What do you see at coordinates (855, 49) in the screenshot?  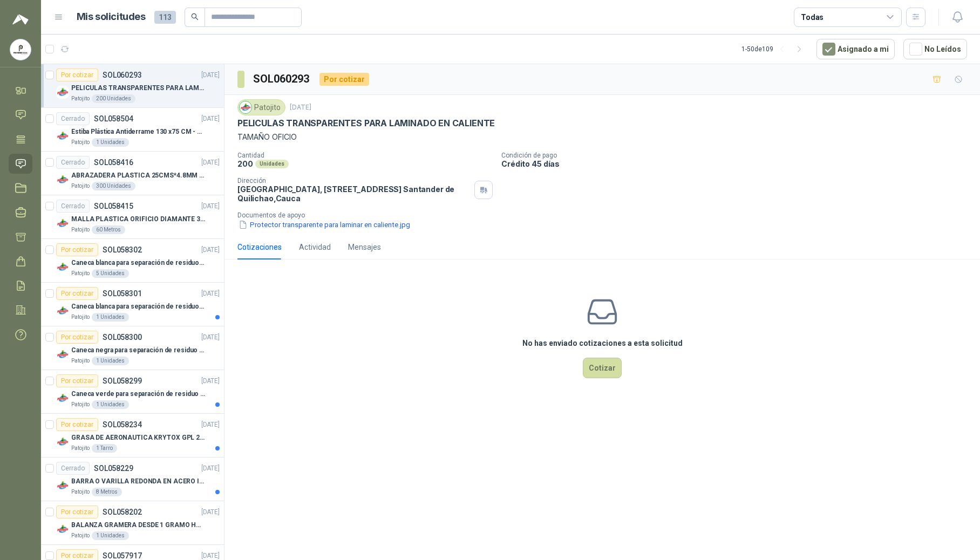 I see `button: Asignado a mi` at bounding box center [855, 49].